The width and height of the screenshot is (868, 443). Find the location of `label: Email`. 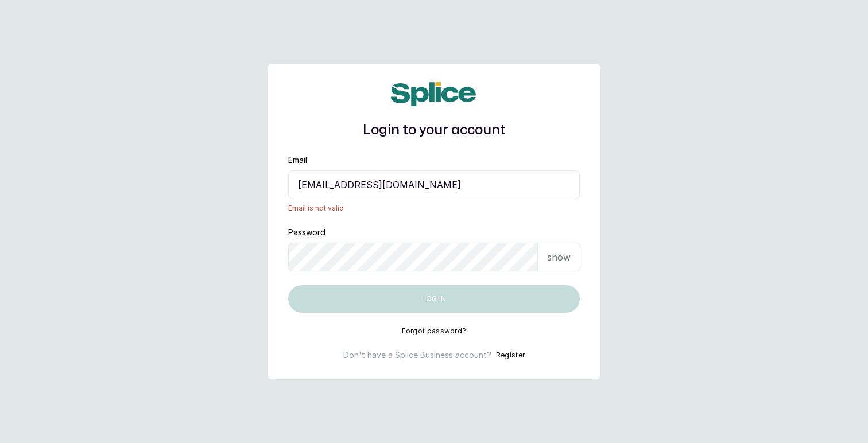

label: Email is located at coordinates (297, 160).